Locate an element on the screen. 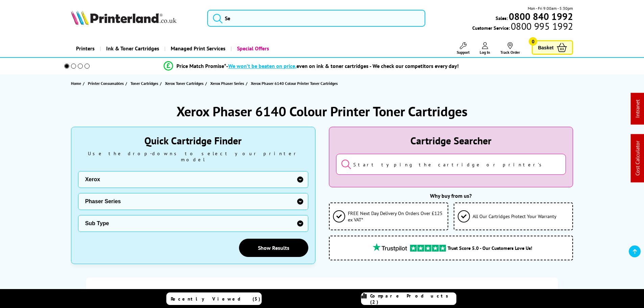 The width and height of the screenshot is (644, 308). a: Basket 0 is located at coordinates (553, 47).